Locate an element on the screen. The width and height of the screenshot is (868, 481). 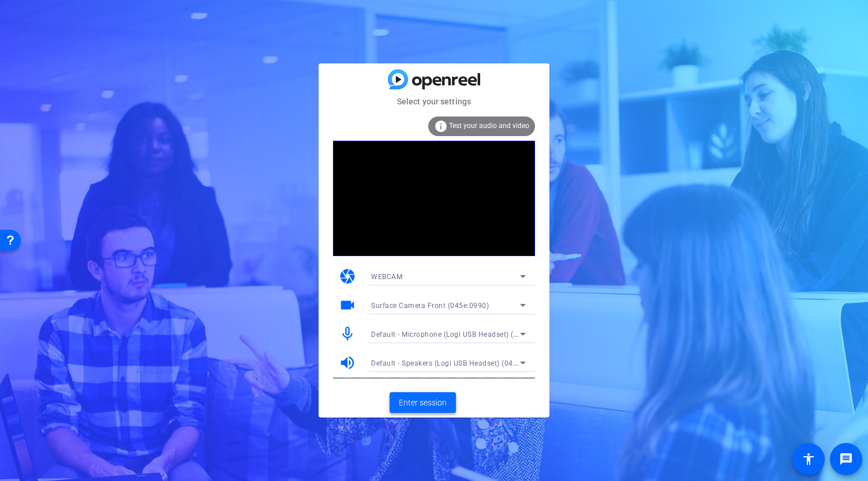
mat-icon: volume_up is located at coordinates (348, 363).